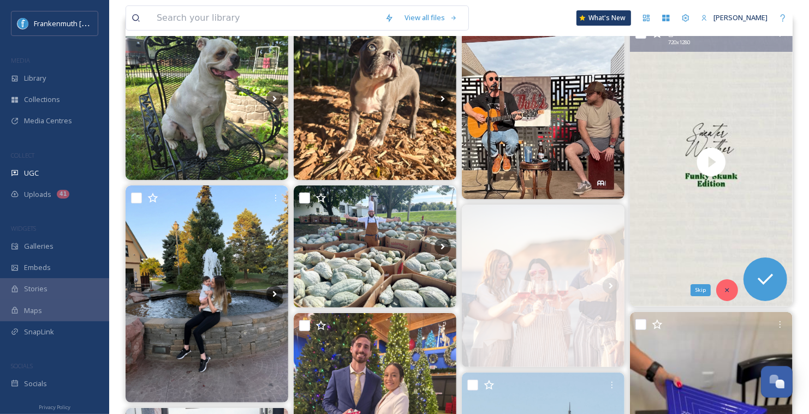 This screenshot has height=414, width=809. What do you see at coordinates (777, 382) in the screenshot?
I see `button: Open Chat` at bounding box center [777, 382].